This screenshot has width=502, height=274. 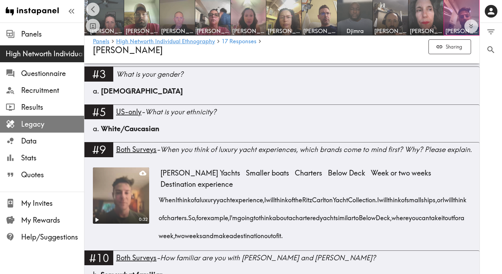 What do you see at coordinates (297, 112) in the screenshot?
I see `div: - What is your ethnicity?` at bounding box center [297, 112].